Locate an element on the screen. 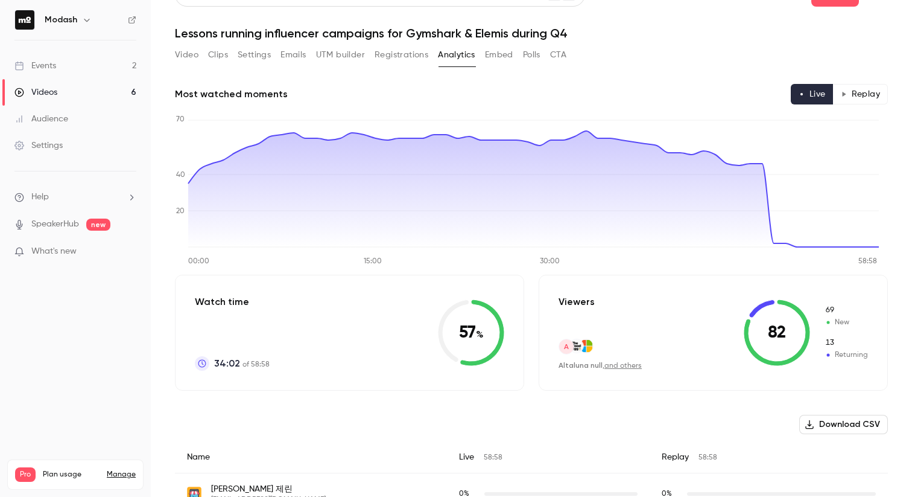  a: and others is located at coordinates (623, 366).